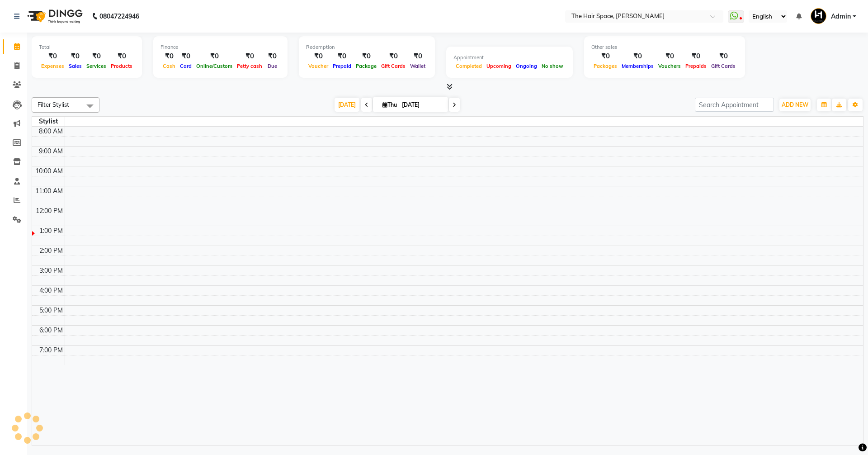 The image size is (868, 455). What do you see at coordinates (552, 66) in the screenshot?
I see `span: No show` at bounding box center [552, 66].